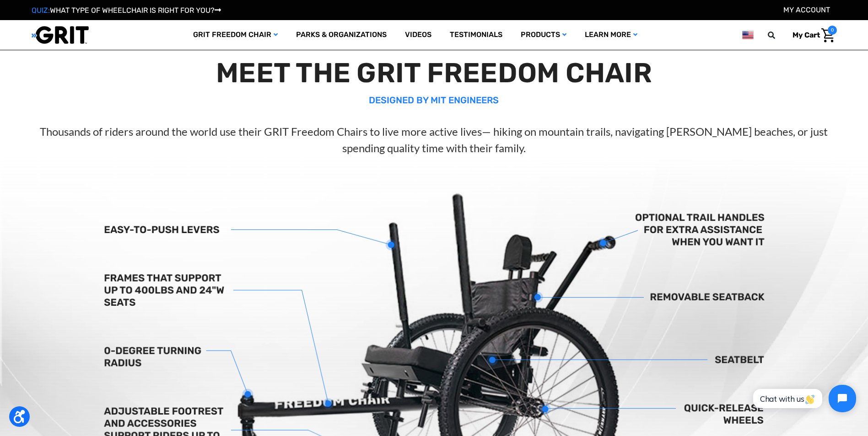  What do you see at coordinates (811, 36) in the screenshot?
I see `a: Cart with 0 items` at bounding box center [811, 36].